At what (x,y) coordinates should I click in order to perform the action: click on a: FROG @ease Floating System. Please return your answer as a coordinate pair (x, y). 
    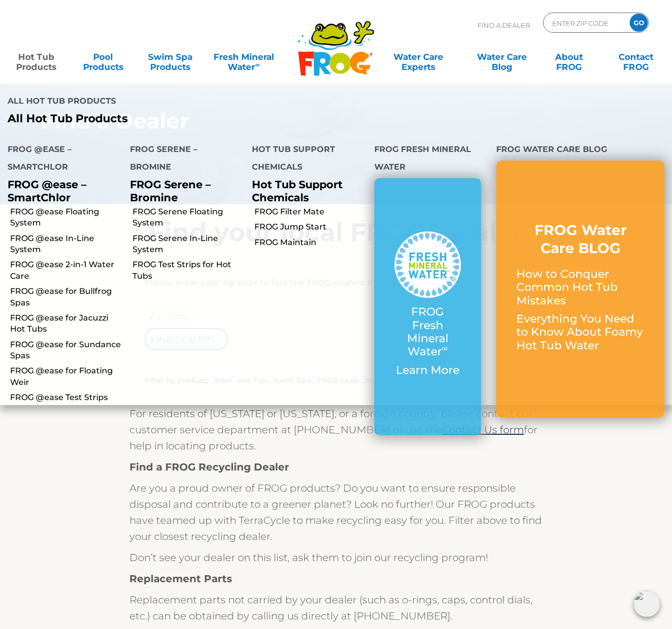
    Looking at the image, I should click on (66, 218).